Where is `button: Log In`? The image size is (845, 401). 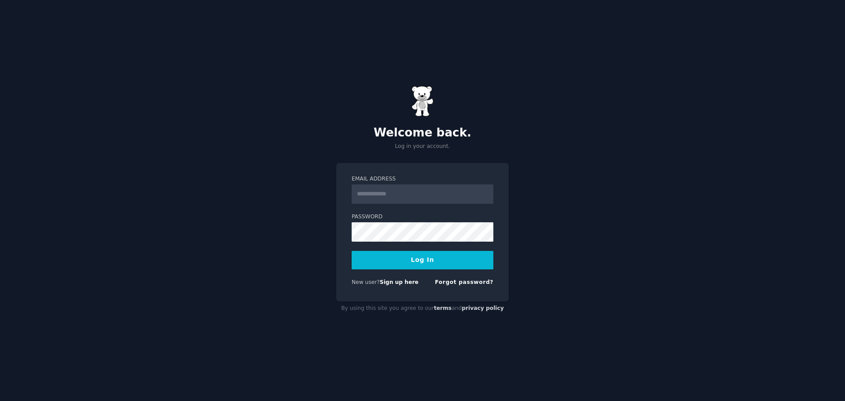
button: Log In is located at coordinates (423, 260).